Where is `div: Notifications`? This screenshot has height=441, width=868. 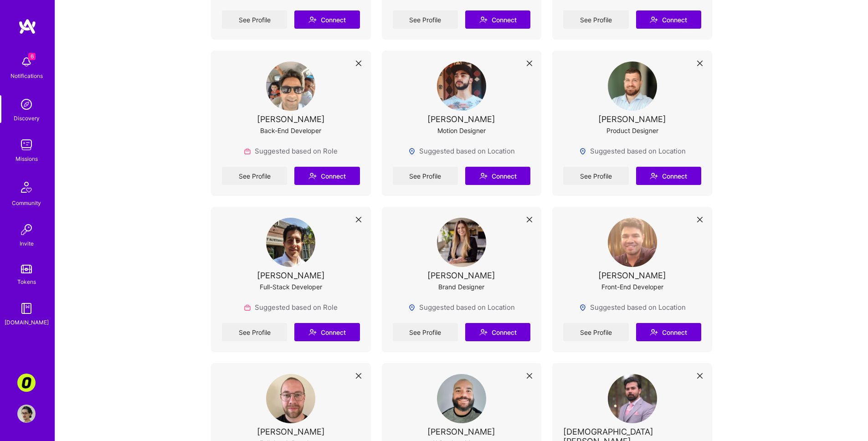 div: Notifications is located at coordinates (26, 76).